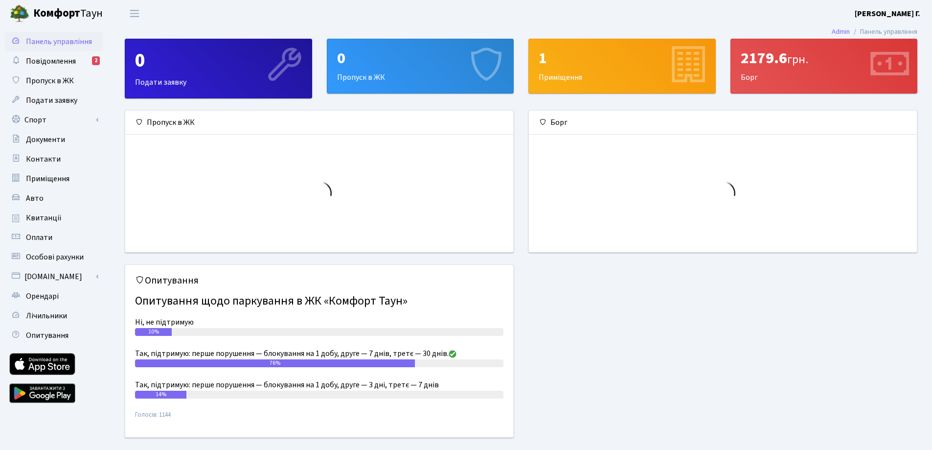 Image resolution: width=932 pixels, height=450 pixels. I want to click on div: Так, підтримую: перше порушення — блокування на 1 добу, друге — 3 дні, третє — 7 днів, so click(319, 385).